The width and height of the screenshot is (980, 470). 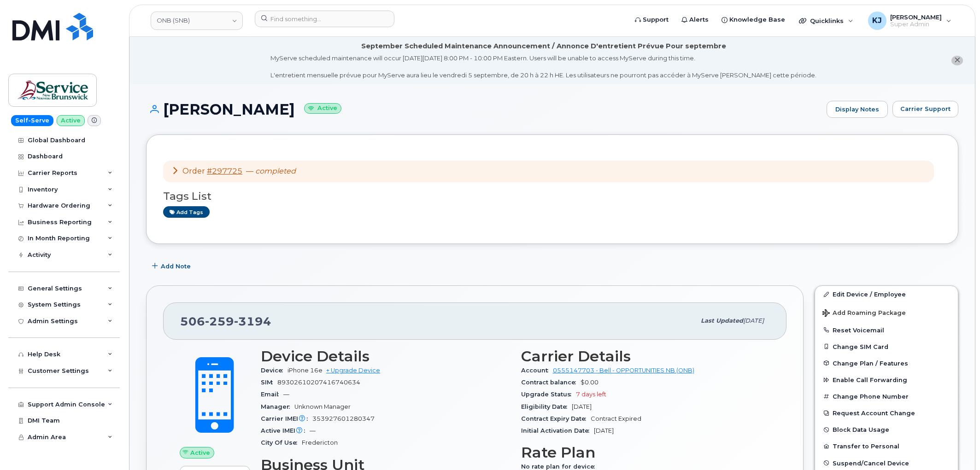 I want to click on a: 0555147703 - Bell - OPPORTUNITIES NB (ONB), so click(x=624, y=370).